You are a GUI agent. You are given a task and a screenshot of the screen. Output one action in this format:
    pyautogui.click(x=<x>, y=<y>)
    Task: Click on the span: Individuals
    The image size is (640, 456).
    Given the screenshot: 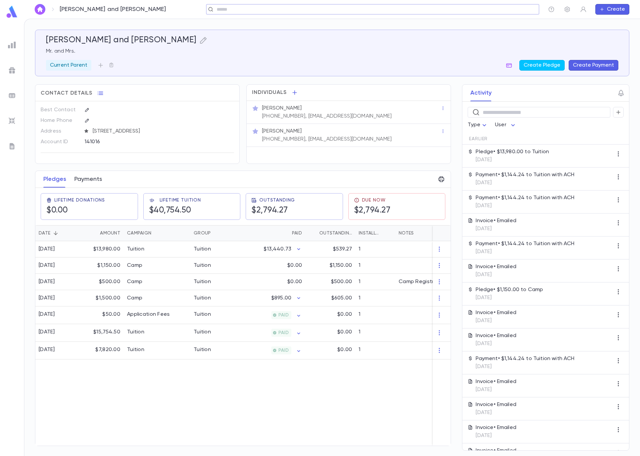 What is the action you would take?
    pyautogui.click(x=269, y=93)
    